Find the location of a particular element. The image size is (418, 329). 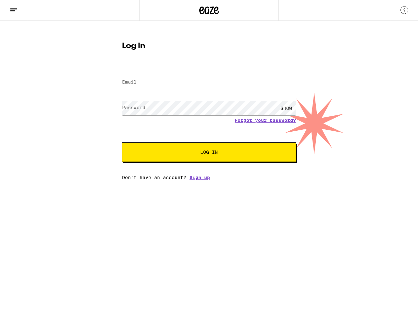

h1: Log In is located at coordinates (209, 46).